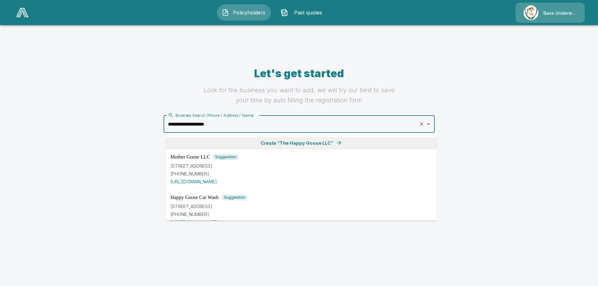 Image resolution: width=598 pixels, height=286 pixels. Describe the element at coordinates (244, 13) in the screenshot. I see `button: Policyholders IconPolicyholders` at that location.